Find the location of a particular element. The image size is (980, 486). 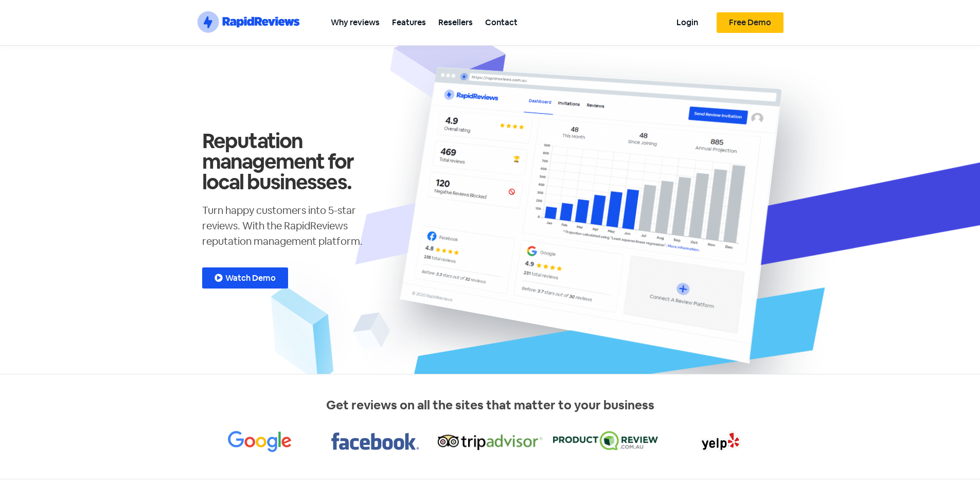

h1: Reputation management for local businesses. is located at coordinates (295, 161).